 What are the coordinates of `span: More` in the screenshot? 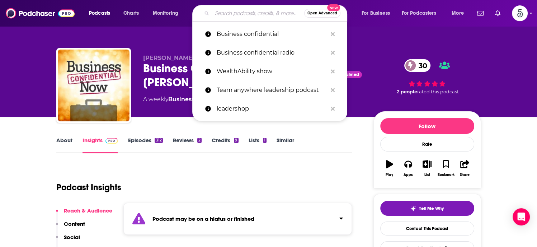 It's located at (458, 13).